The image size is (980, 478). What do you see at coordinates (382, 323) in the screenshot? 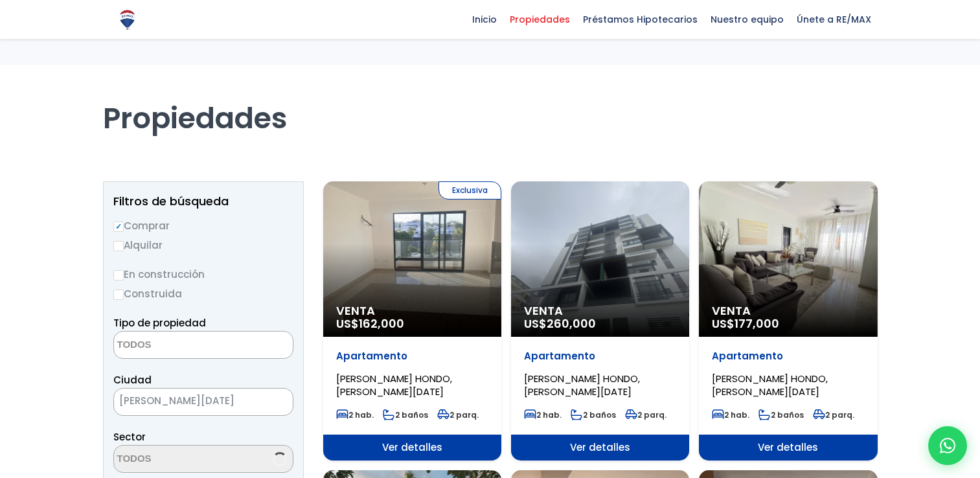
I see `span: 162,000` at bounding box center [382, 323].